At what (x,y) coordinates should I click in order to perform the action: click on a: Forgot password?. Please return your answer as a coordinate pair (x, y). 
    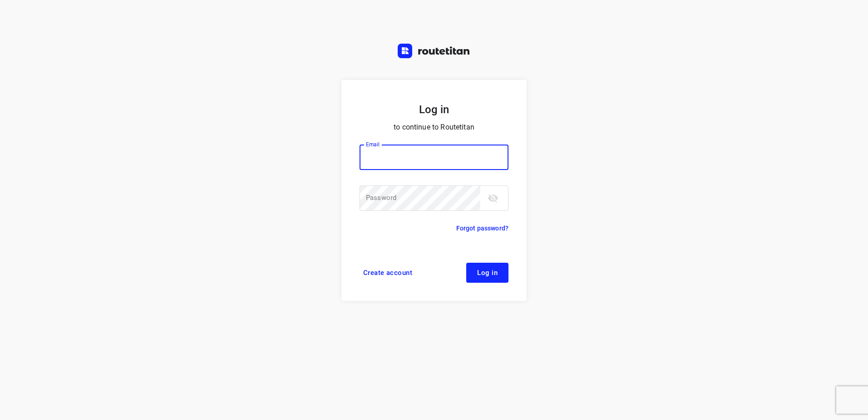
    Looking at the image, I should click on (482, 228).